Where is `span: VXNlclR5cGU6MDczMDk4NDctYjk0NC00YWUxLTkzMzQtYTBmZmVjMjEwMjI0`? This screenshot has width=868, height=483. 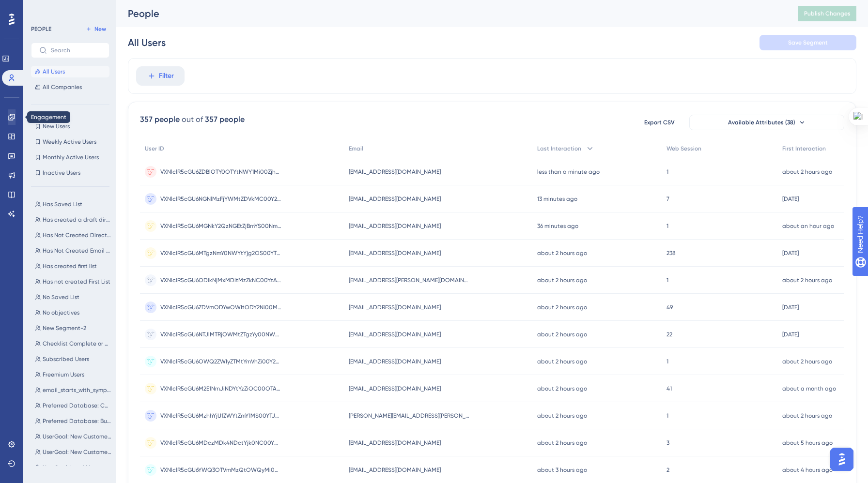
span: VXNlclR5cGU6MDczMDk4NDctYjk0NC00YWUxLTkzMzQtYTBmZmVjMjEwMjI0 is located at coordinates (221, 443).